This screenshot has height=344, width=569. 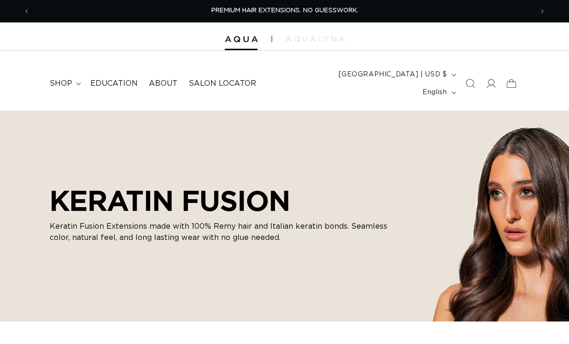 I want to click on a: Salon Locator, so click(x=222, y=83).